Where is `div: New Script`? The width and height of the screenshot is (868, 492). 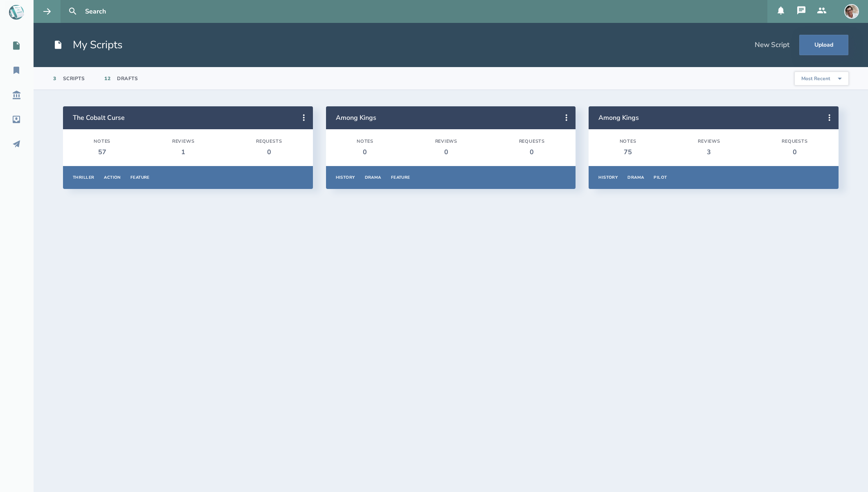
div: New Script is located at coordinates (772, 45).